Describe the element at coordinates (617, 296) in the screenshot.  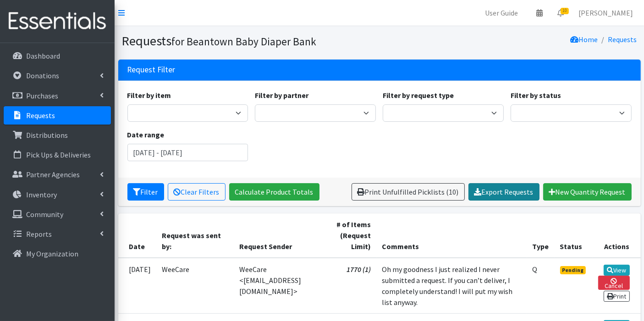
I see `a: Print` at that location.